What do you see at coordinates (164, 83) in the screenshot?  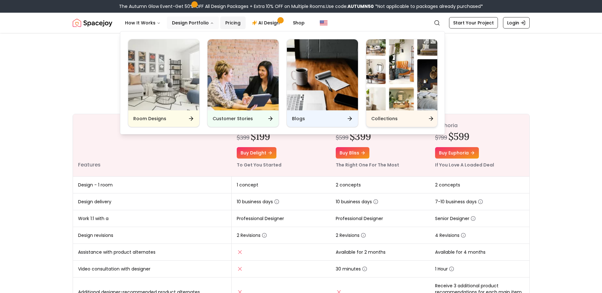 I see `a: Room DesignsRoom Designs` at bounding box center [164, 83].